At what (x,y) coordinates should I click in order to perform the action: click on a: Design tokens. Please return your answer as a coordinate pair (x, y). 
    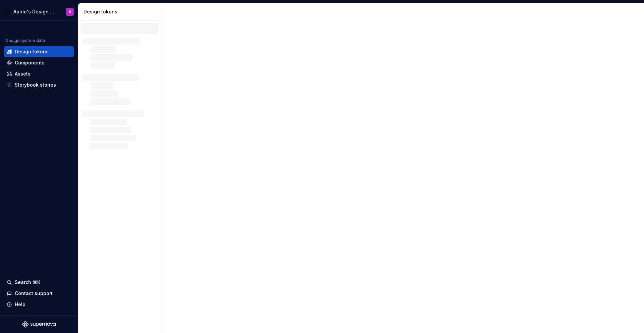
    Looking at the image, I should click on (39, 51).